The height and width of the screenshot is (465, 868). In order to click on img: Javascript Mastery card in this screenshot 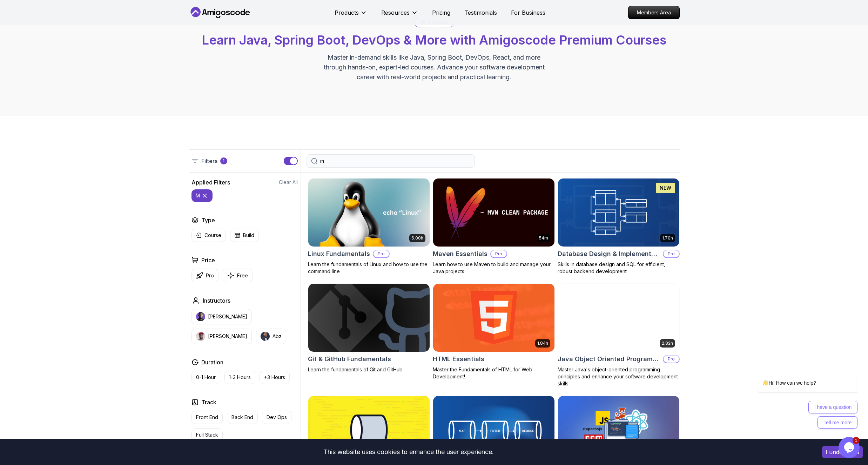, I will do `click(619, 430)`.